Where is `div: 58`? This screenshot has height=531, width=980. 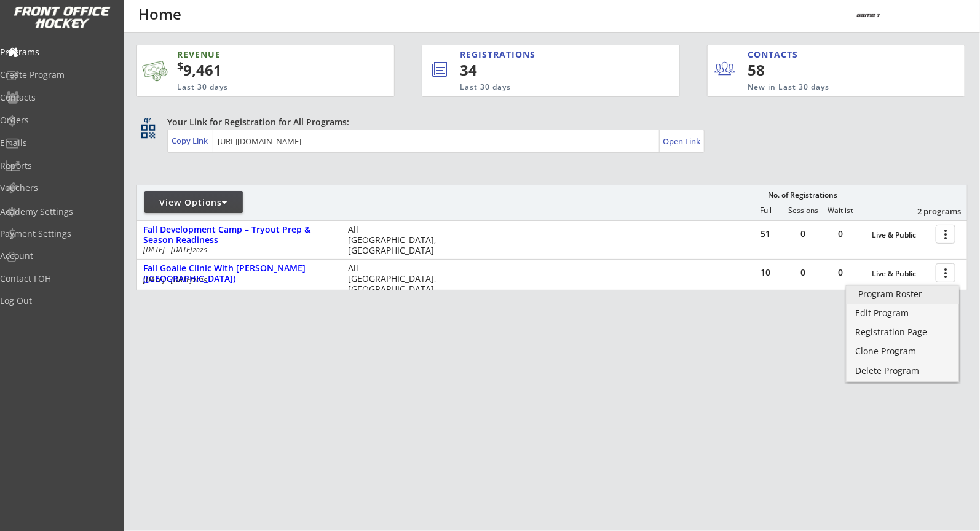
div: 58 is located at coordinates (785, 70).